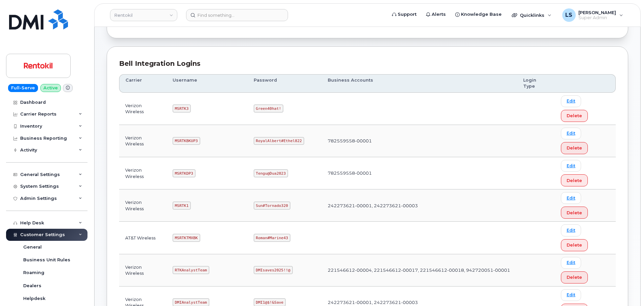 This screenshot has height=306, width=644. What do you see at coordinates (407, 15) in the screenshot?
I see `span: Support` at bounding box center [407, 15].